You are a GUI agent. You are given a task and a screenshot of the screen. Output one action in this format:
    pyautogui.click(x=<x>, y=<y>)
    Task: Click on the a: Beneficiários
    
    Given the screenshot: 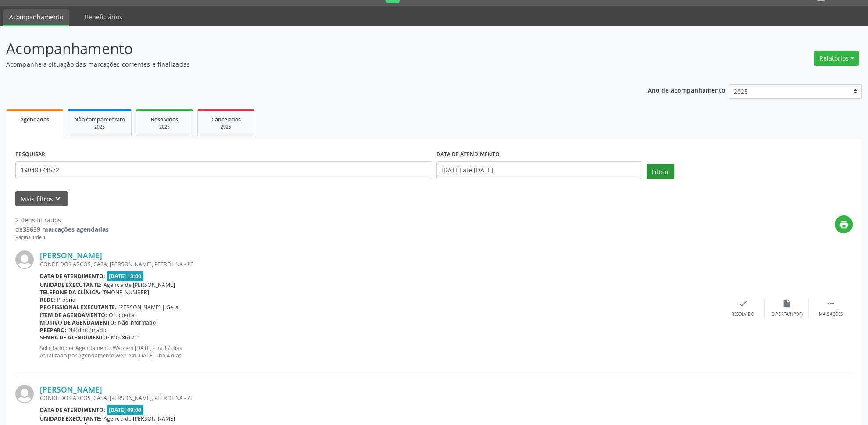 What is the action you would take?
    pyautogui.click(x=104, y=16)
    